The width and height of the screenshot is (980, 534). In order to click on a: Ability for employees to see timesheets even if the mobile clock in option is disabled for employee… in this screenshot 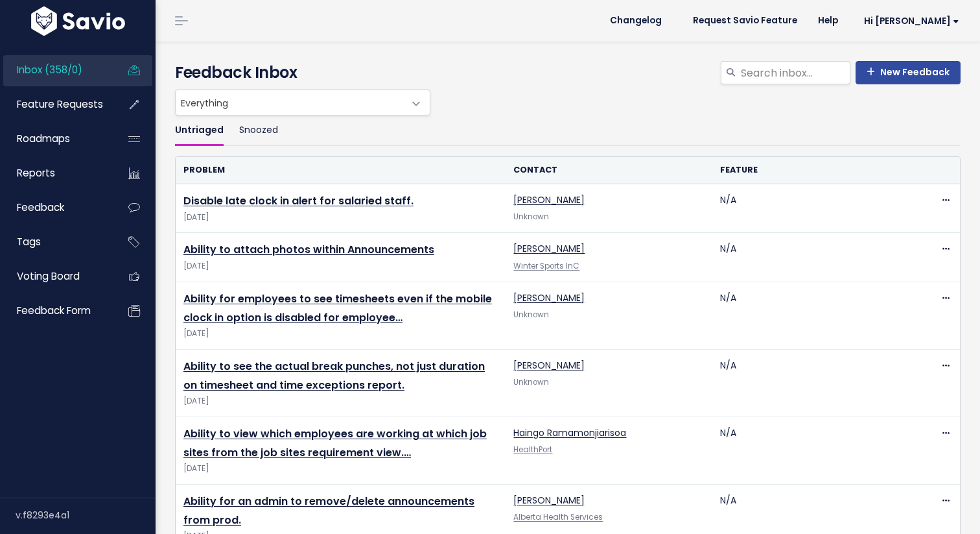, I will do `click(338, 308)`.